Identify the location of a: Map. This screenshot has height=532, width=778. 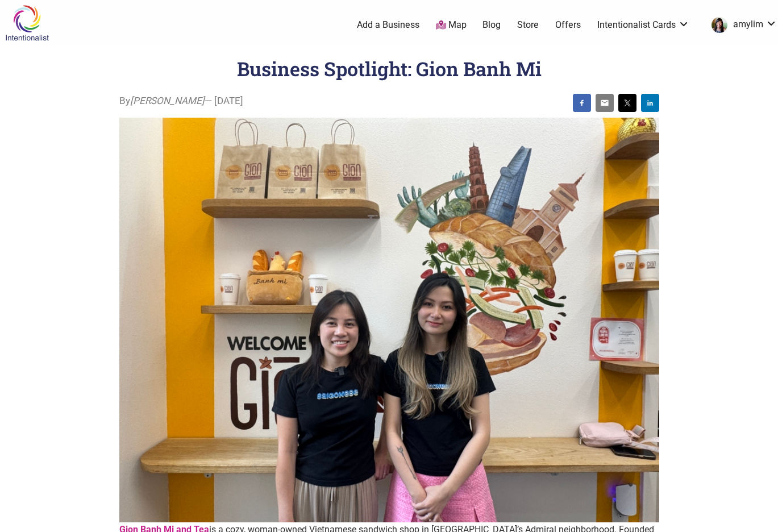
(451, 25).